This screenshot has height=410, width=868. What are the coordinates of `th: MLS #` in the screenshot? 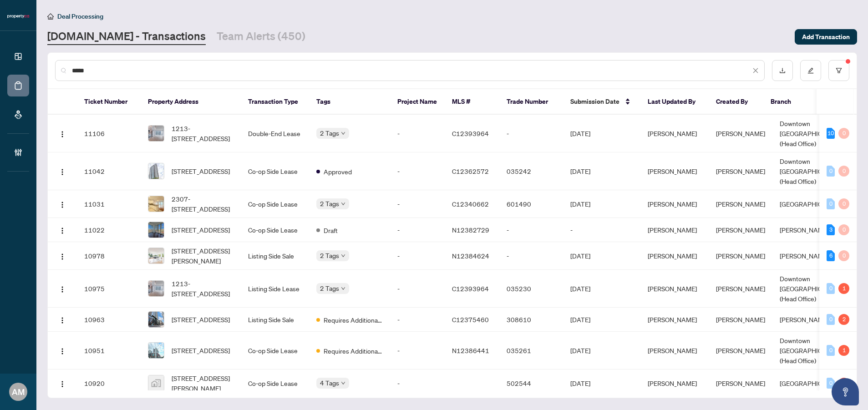 It's located at (472, 102).